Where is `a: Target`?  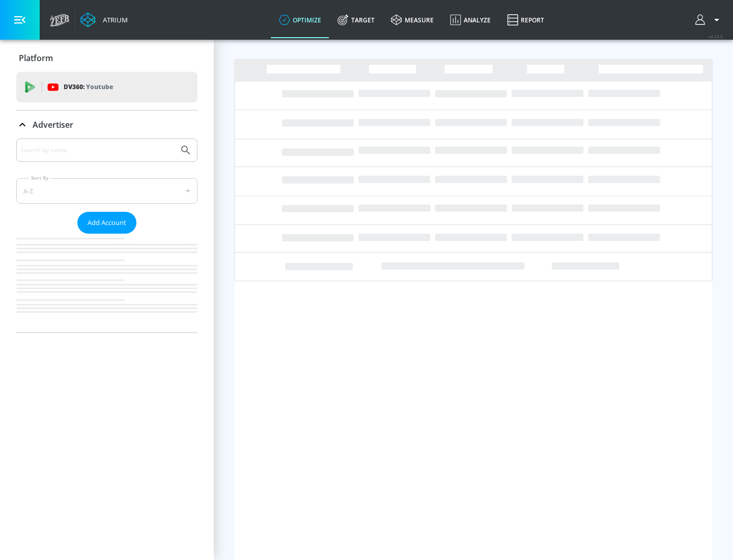 a: Target is located at coordinates (356, 20).